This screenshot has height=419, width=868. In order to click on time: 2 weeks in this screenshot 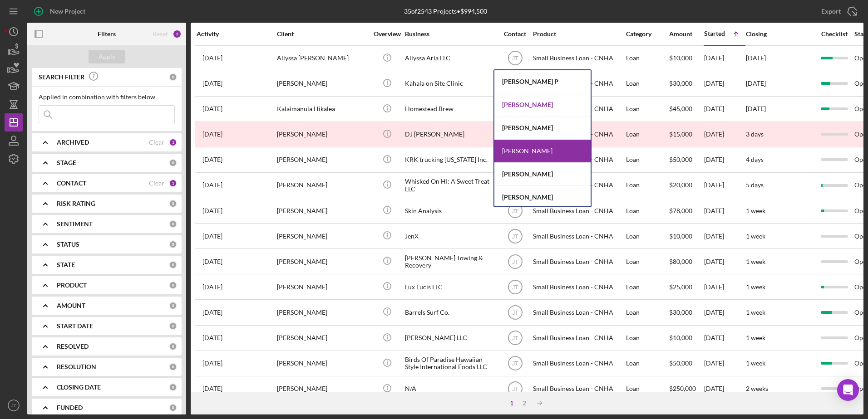, I will do `click(757, 388)`.